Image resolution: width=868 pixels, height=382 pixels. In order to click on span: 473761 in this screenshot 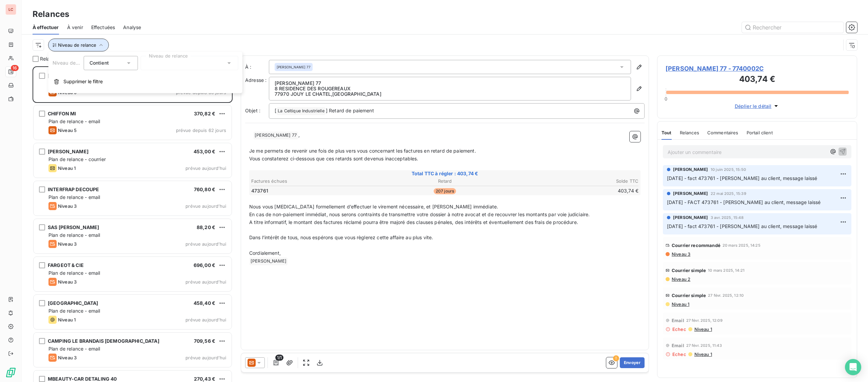, I will do `click(259, 191)`.